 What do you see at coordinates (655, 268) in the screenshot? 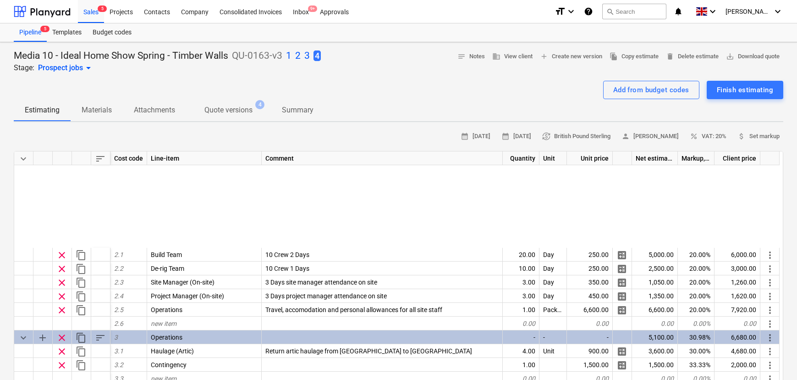
I see `div: 2,500.00` at bounding box center [655, 268].